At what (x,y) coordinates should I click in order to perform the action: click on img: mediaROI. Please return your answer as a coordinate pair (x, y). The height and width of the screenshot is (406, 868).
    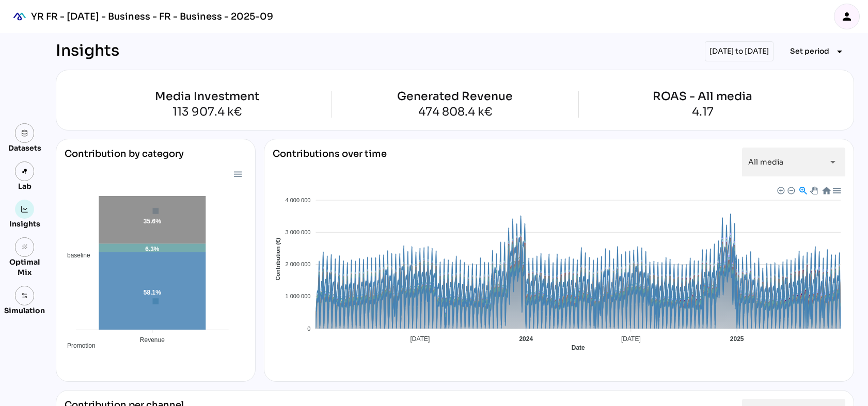
    Looking at the image, I should click on (20, 16).